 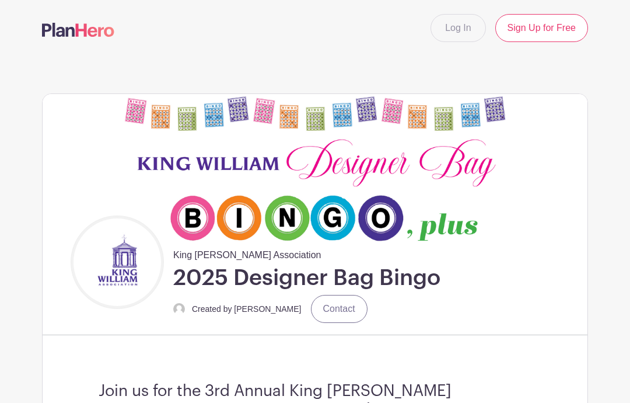 I want to click on a: Sign Up for Free, so click(x=541, y=28).